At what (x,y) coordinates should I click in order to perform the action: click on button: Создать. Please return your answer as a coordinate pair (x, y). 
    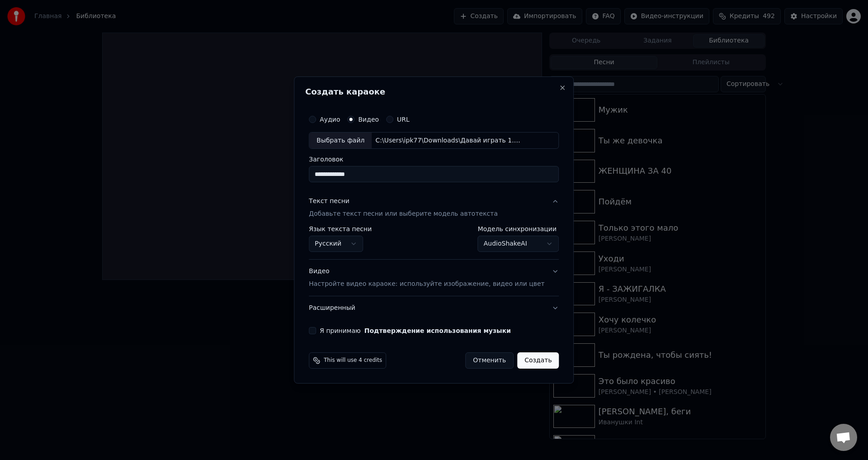
    Looking at the image, I should click on (538, 360).